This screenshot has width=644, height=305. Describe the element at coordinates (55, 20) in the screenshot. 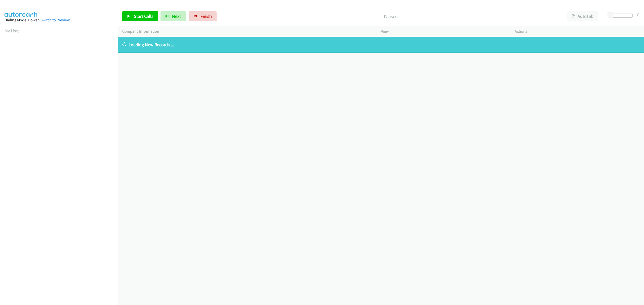

I see `a: Switch to Preview` at that location.